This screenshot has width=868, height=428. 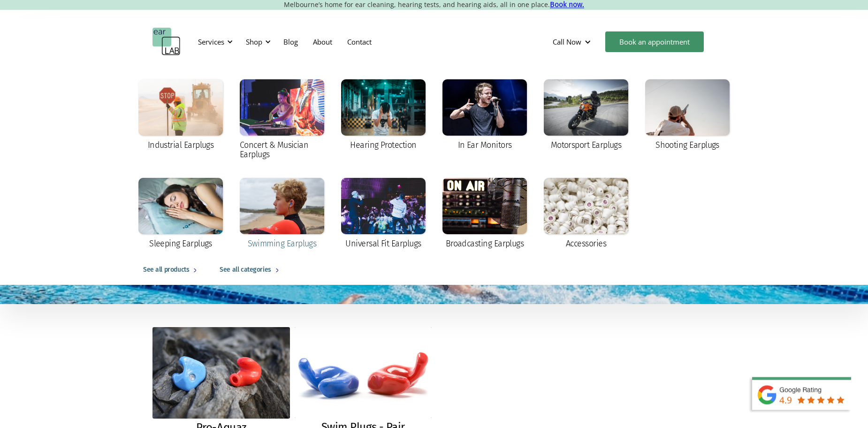 What do you see at coordinates (485, 145) in the screenshot?
I see `div: In Ear Monitors` at bounding box center [485, 145].